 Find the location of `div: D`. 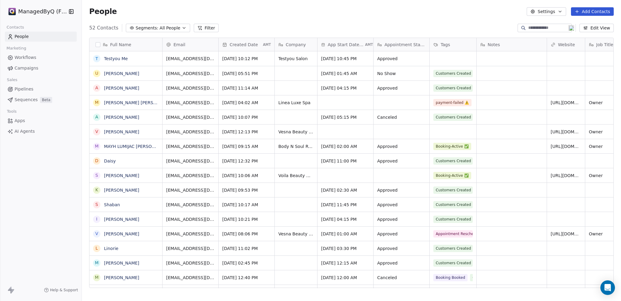

div: D is located at coordinates (97, 160).